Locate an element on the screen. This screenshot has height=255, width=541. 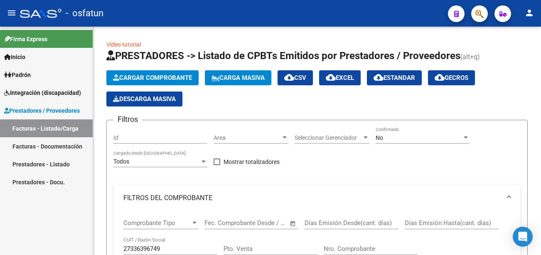
a: Video tutorial is located at coordinates (123, 44).